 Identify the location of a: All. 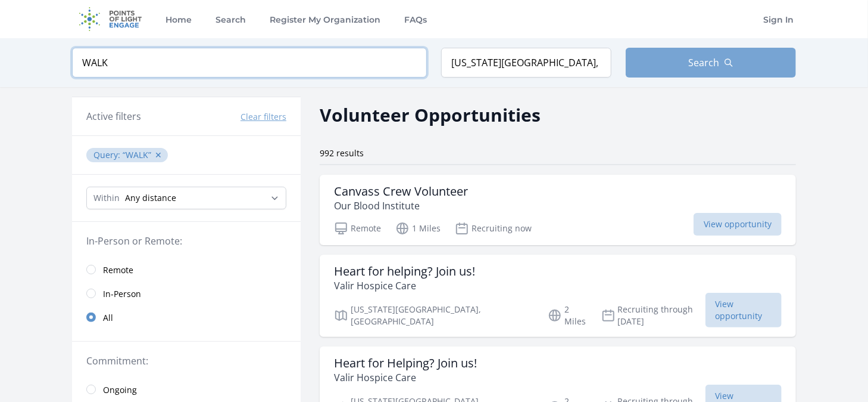
(186, 317).